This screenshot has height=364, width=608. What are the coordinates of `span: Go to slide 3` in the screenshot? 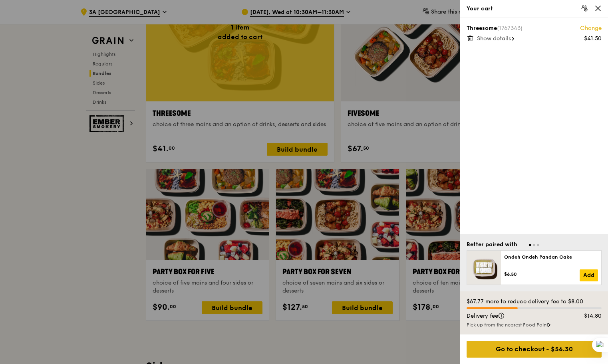 It's located at (538, 245).